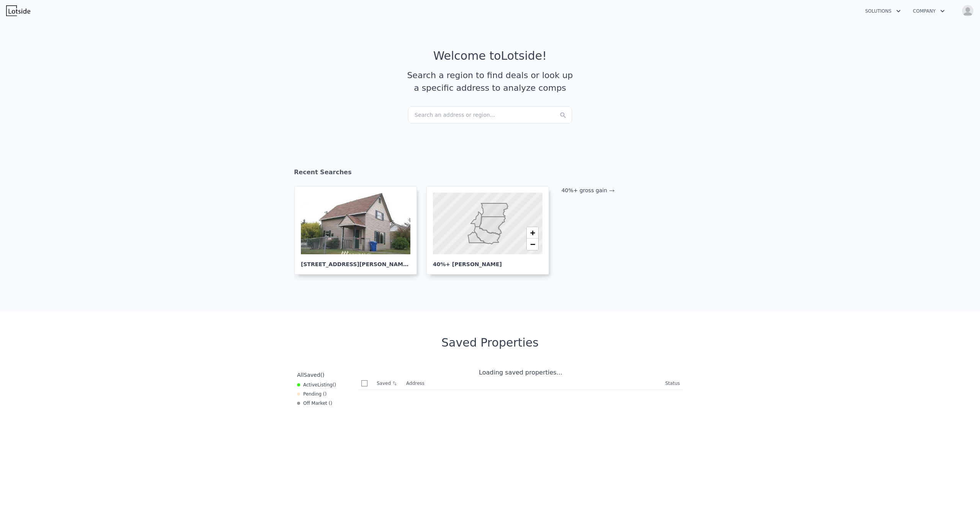 The height and width of the screenshot is (512, 980). Describe the element at coordinates (319, 385) in the screenshot. I see `span: Active ( )` at that location.